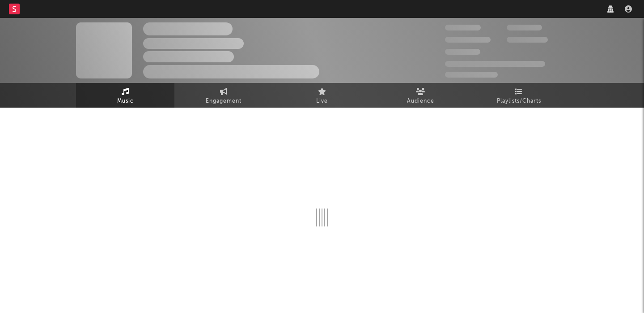 This screenshot has height=313, width=644. What do you see at coordinates (420, 95) in the screenshot?
I see `a: Audience` at bounding box center [420, 95].